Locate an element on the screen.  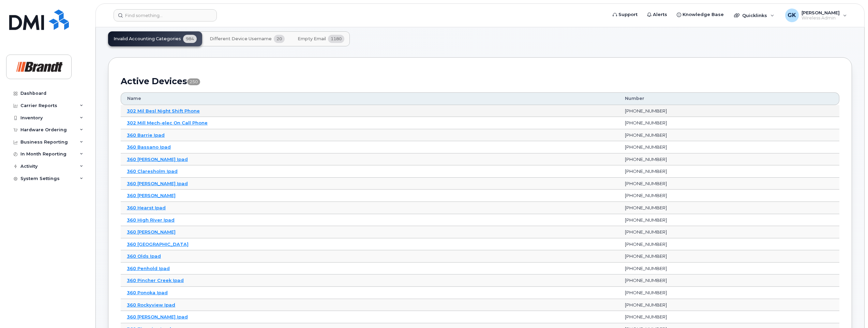
span: Wireless Admin is located at coordinates (821, 18).